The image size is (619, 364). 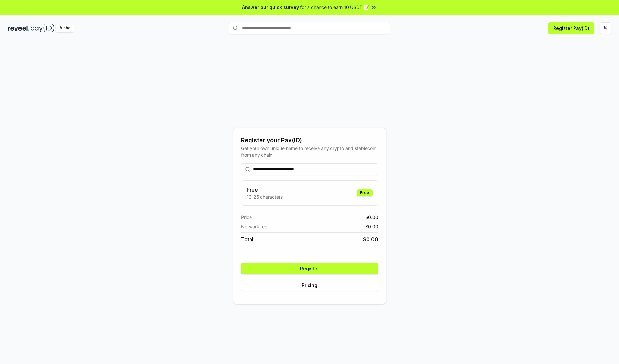 What do you see at coordinates (310, 140) in the screenshot?
I see `div: Register your Pay(ID)` at bounding box center [310, 140].